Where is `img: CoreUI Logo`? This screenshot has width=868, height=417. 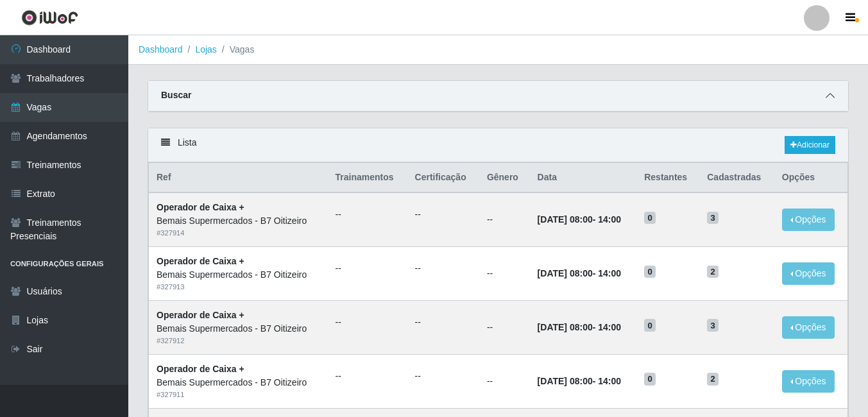 img: CoreUI Logo is located at coordinates (50, 17).